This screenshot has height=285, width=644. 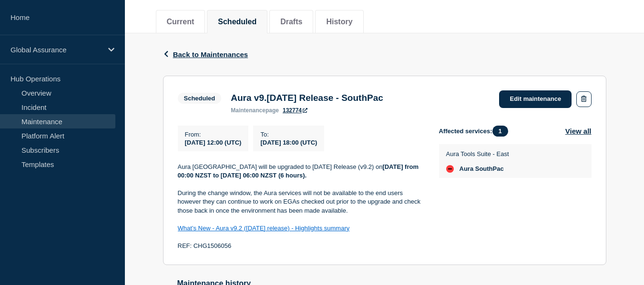 I want to click on a: 132774, so click(x=295, y=110).